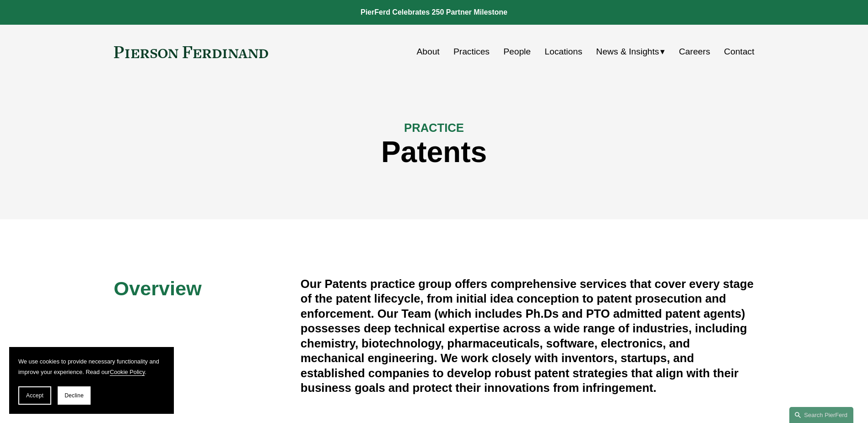 The height and width of the screenshot is (423, 868). I want to click on a: Cookie Policy, so click(127, 372).